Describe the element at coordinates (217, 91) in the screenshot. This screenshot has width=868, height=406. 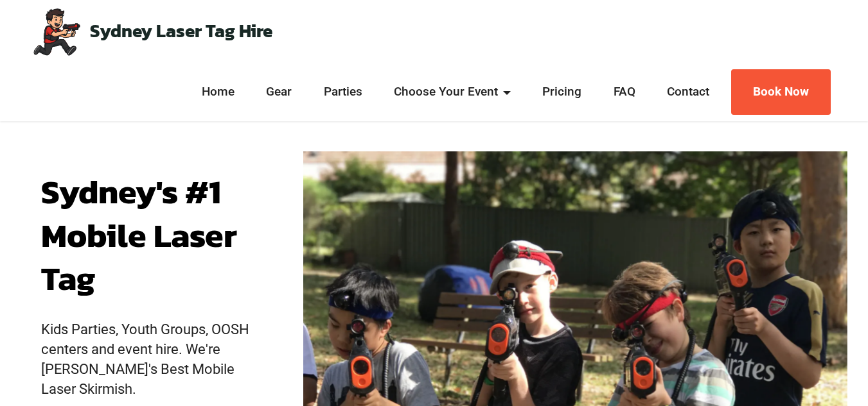
I see `a: Home` at that location.